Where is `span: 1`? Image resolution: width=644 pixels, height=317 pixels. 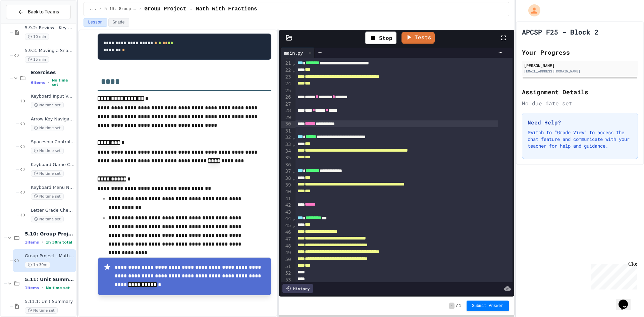 span: 1 is located at coordinates (460, 306).